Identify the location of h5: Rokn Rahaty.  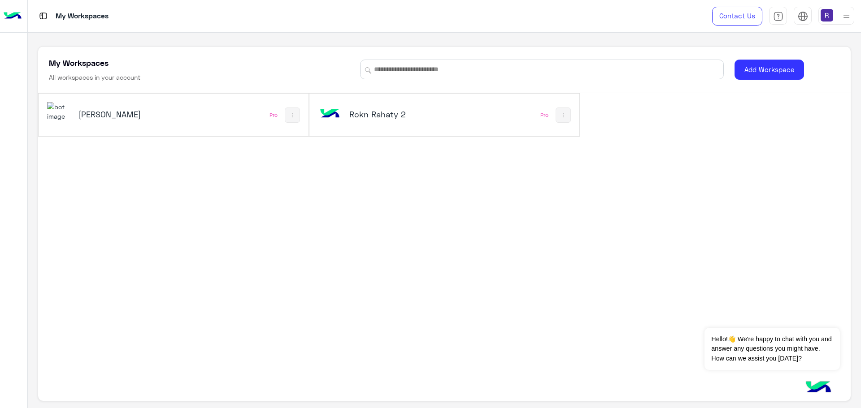
(124, 114).